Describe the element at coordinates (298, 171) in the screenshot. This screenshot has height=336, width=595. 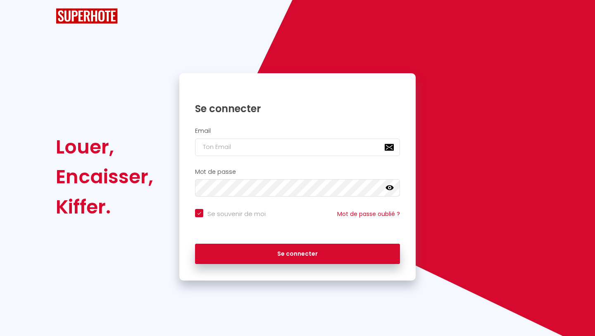
I see `h2: Mot de passe` at that location.